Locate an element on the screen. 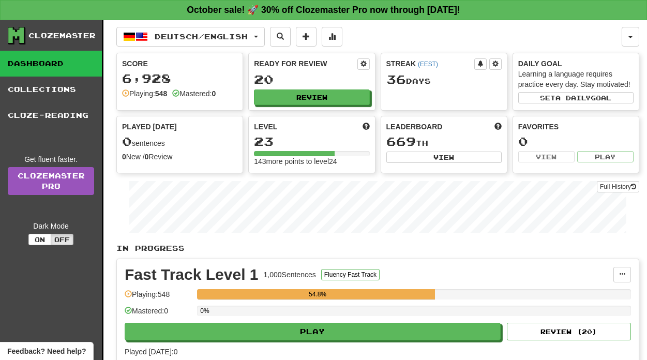  span: Deutsch / English is located at coordinates (201, 36).